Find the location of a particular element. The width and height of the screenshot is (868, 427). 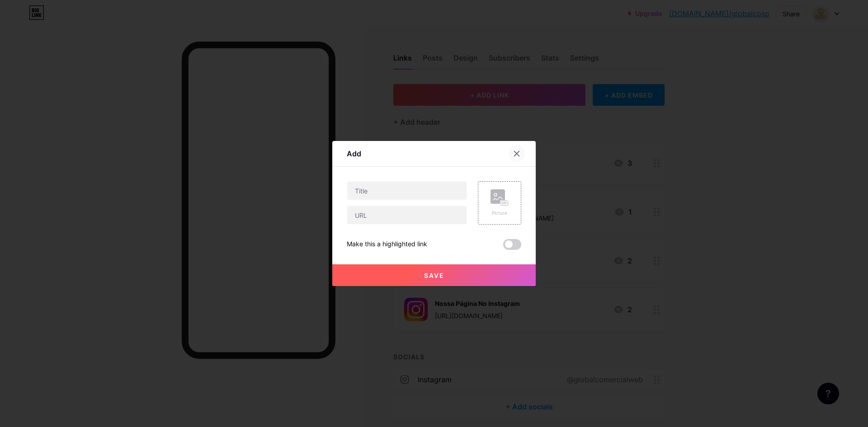

button: Save is located at coordinates (434, 275).